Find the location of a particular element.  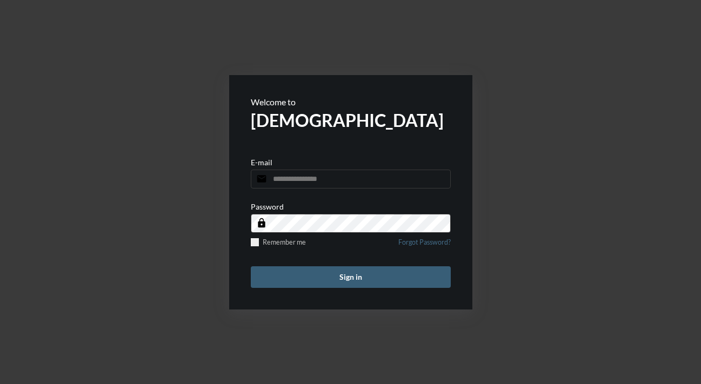

a: Forgot Password? is located at coordinates (424, 245).